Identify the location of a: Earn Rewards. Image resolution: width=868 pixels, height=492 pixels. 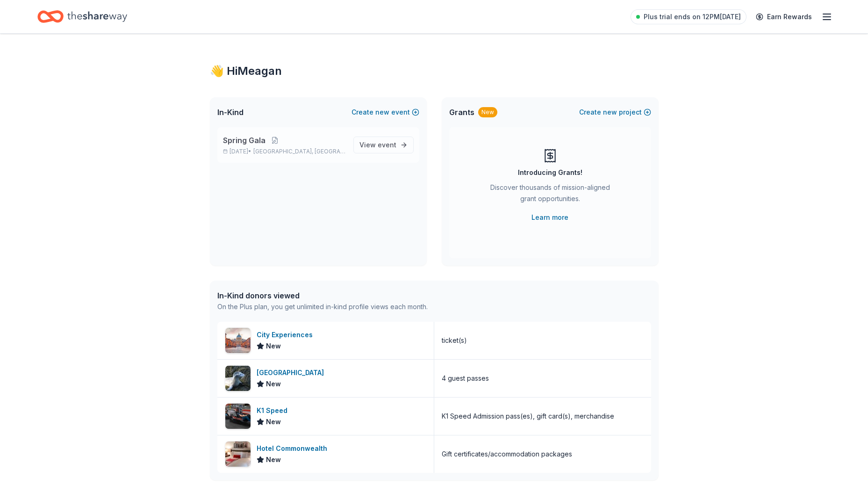
(784, 17).